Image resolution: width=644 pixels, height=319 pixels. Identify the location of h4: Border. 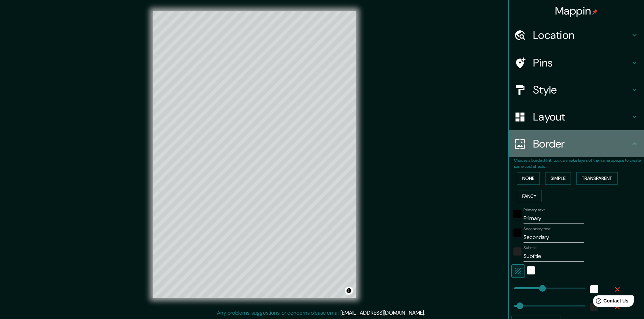
(582, 144).